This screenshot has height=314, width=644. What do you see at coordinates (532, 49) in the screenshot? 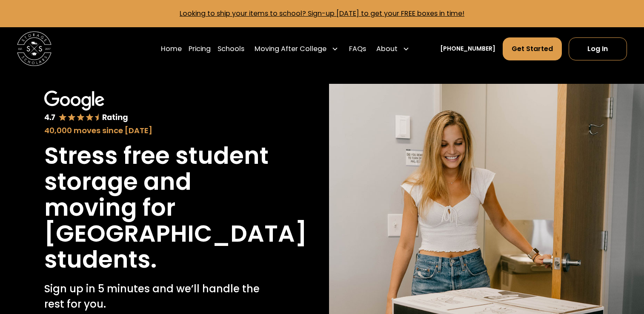
I see `a: Get Started` at bounding box center [532, 49].